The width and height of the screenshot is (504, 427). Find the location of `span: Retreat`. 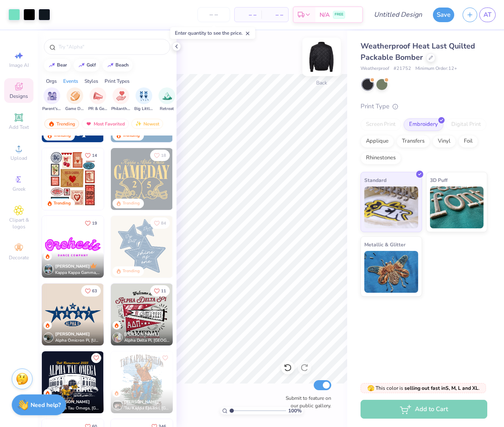

span: Retreat is located at coordinates (167, 109).